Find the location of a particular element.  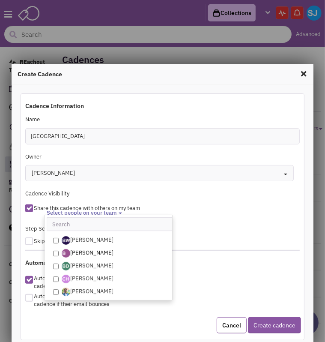

span: Automations is located at coordinates (43, 263).